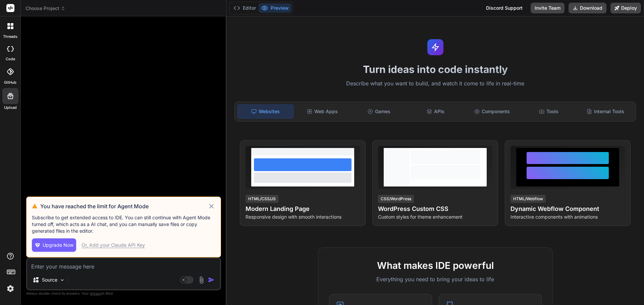 Image resolution: width=644 pixels, height=305 pixels. Describe the element at coordinates (124, 207) in the screenshot. I see `h3: You have reached the limit for Agent Mode` at that location.